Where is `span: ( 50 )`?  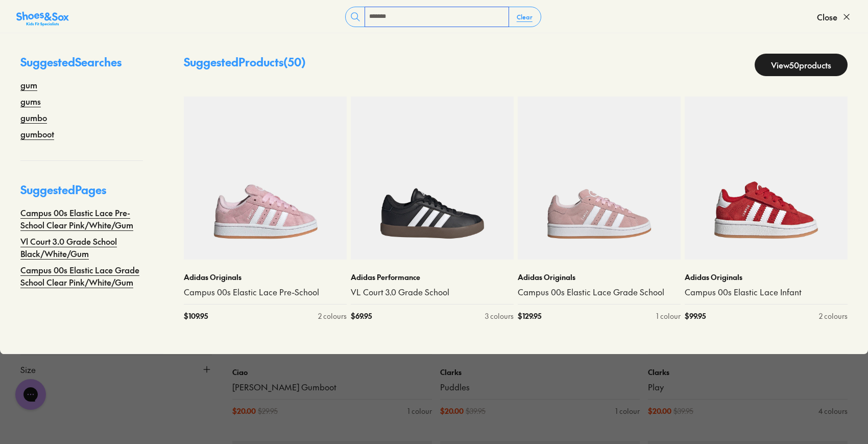
span: ( 50 ) is located at coordinates (294, 62).